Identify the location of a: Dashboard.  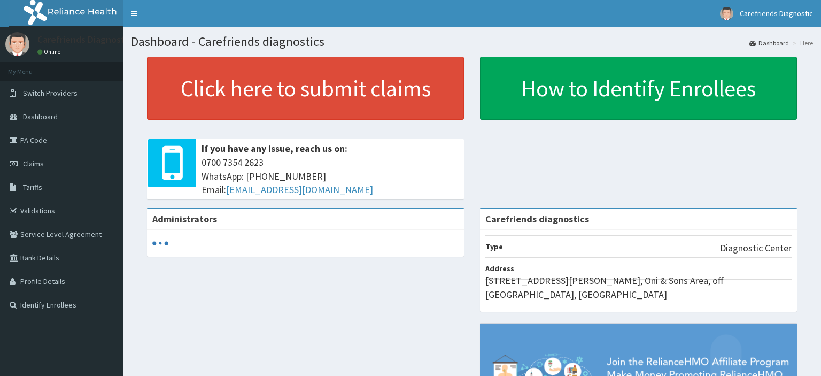
(769, 43).